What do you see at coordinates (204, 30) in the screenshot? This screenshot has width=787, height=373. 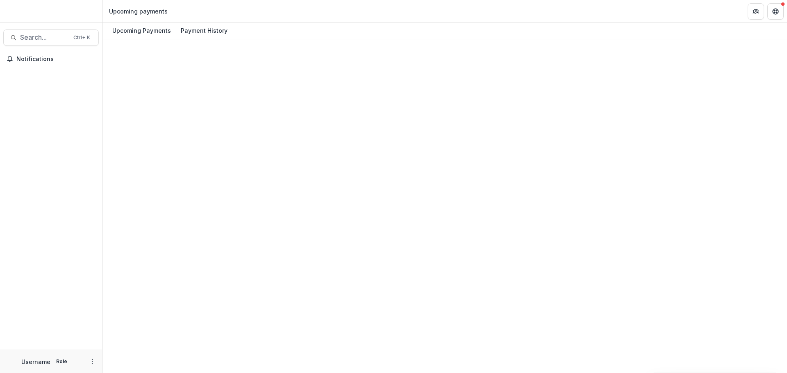 I see `div: Payment History` at bounding box center [204, 30].